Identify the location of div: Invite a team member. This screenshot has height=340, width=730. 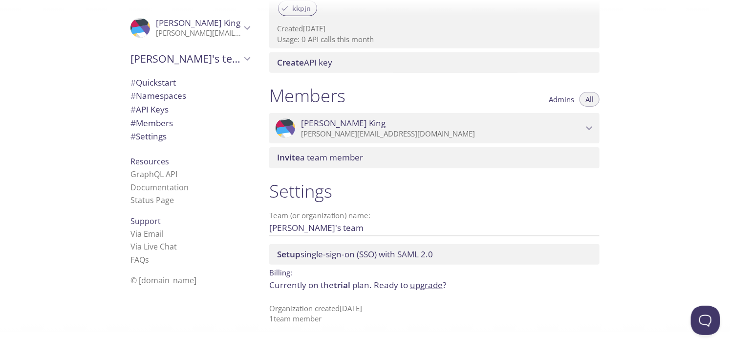
(434, 157).